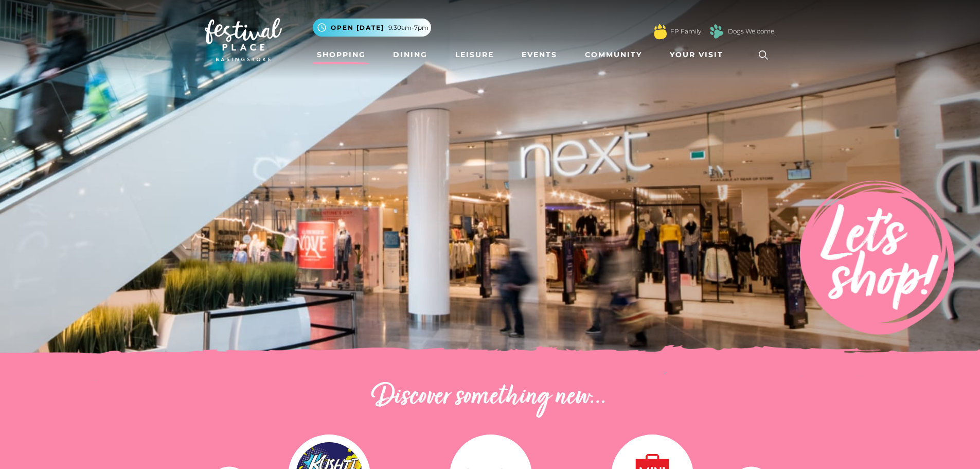 The width and height of the screenshot is (980, 469). Describe the element at coordinates (696, 55) in the screenshot. I see `span: Your Visit` at that location.